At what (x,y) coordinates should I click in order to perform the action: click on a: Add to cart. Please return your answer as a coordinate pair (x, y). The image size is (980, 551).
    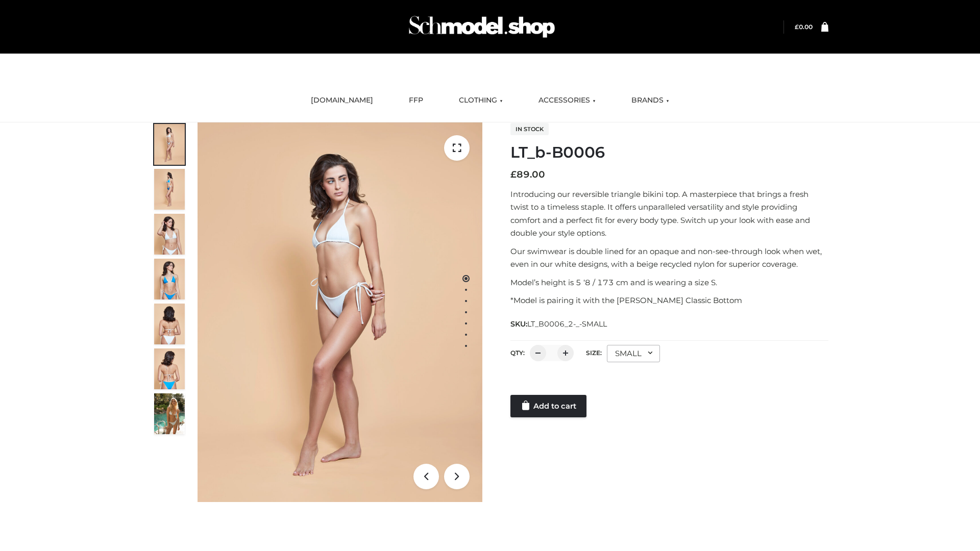
    Looking at the image, I should click on (548, 406).